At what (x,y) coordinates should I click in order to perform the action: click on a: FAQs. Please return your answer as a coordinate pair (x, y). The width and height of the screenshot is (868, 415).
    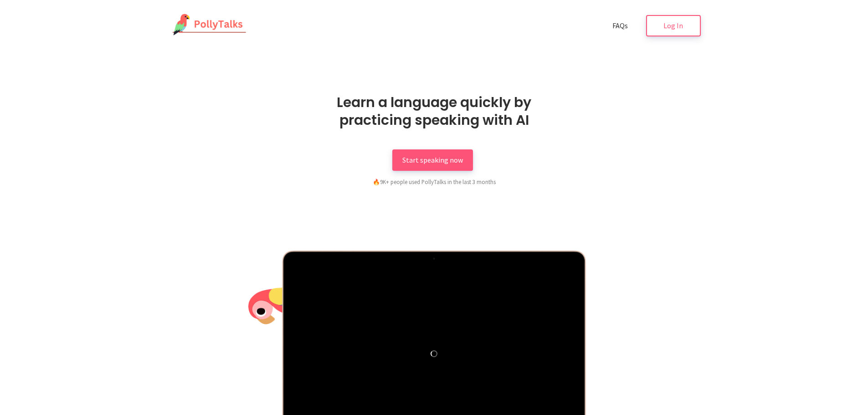
    Looking at the image, I should click on (620, 25).